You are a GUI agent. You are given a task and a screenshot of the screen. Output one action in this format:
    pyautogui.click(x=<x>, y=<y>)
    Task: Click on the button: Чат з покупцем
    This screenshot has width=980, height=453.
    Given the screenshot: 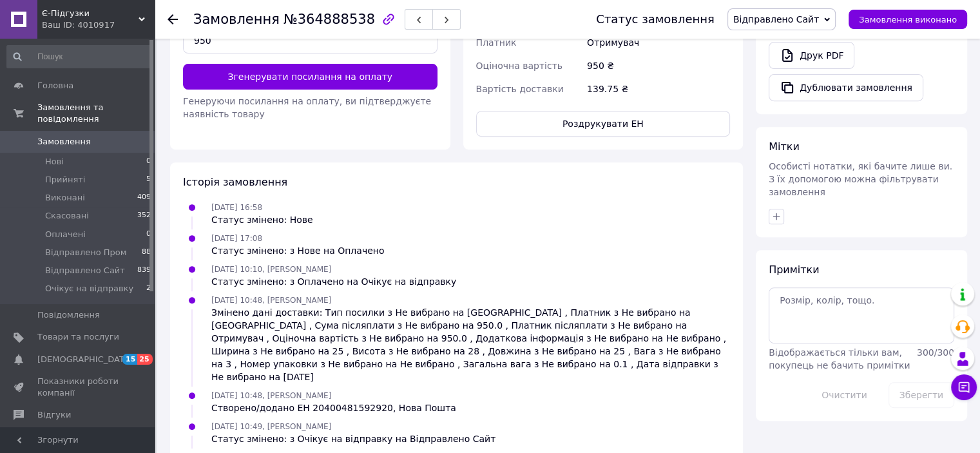 What is the action you would take?
    pyautogui.click(x=964, y=387)
    